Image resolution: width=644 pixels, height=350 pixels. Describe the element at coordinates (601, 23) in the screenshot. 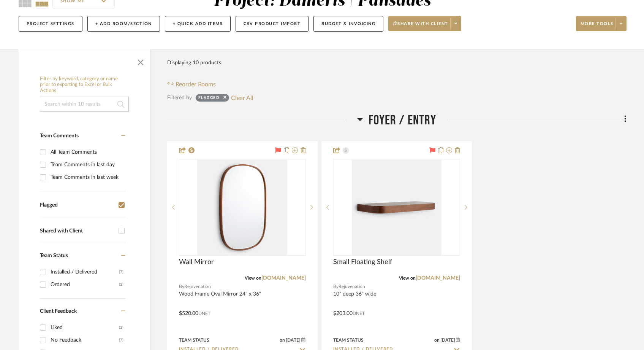

I see `button: More tools` at that location.